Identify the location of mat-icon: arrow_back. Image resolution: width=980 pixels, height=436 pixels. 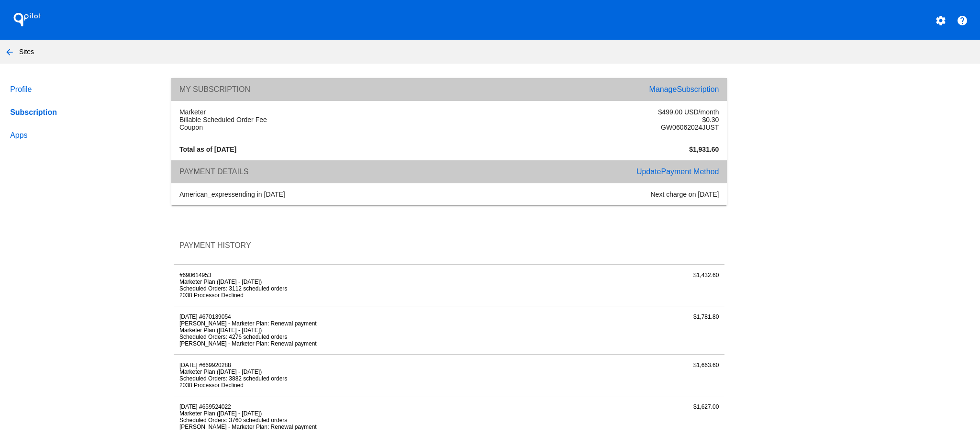
(9, 52).